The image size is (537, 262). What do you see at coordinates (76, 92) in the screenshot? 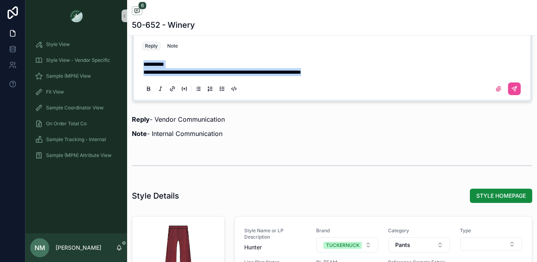
I see `a: Fit View` at bounding box center [76, 92].